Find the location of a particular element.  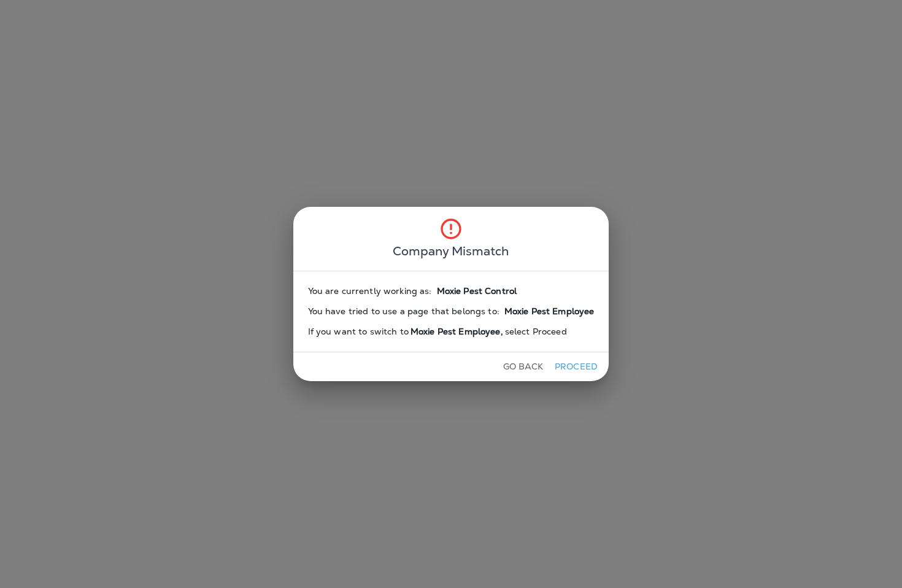

span: Company Mismatch is located at coordinates (450, 251).